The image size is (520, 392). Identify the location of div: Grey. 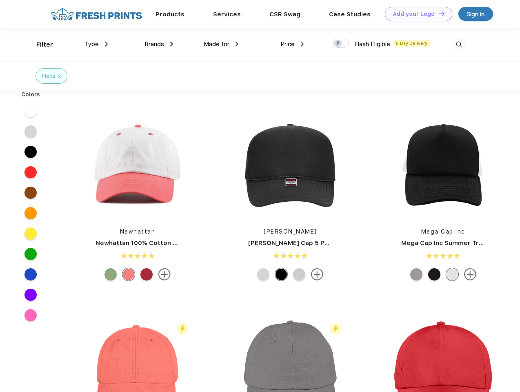
(417, 275).